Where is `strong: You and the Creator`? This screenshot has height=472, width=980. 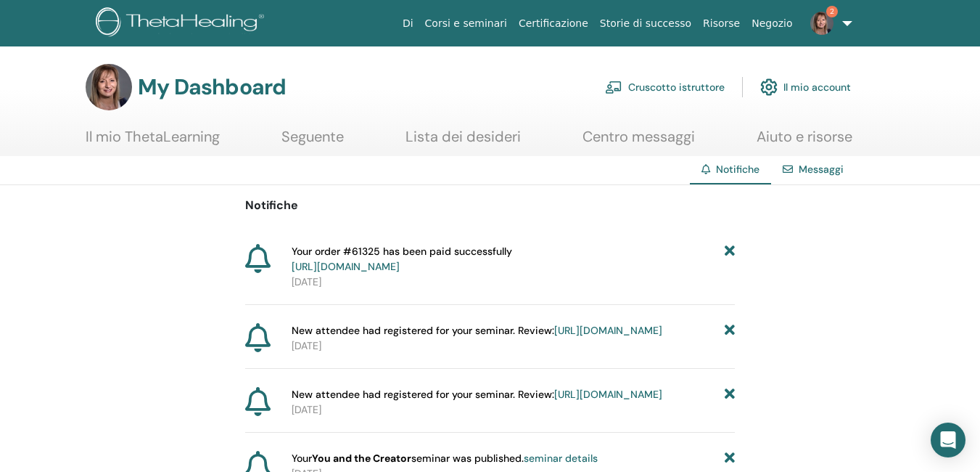 strong: You and the Creator is located at coordinates (361, 458).